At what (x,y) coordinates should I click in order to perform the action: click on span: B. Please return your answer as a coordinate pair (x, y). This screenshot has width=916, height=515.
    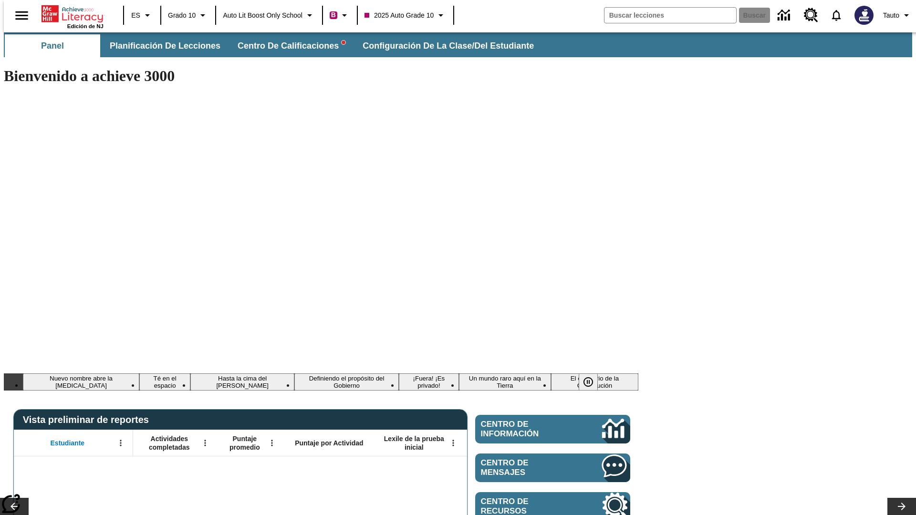
    Looking at the image, I should click on (333, 15).